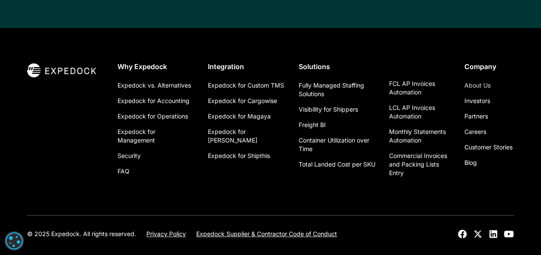 This screenshot has height=255, width=541. What do you see at coordinates (476, 101) in the screenshot?
I see `a: Investors` at bounding box center [476, 101].